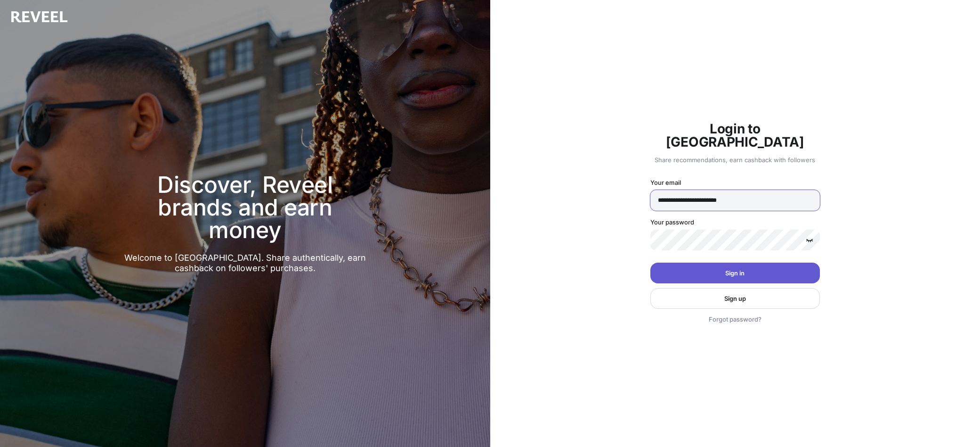 The image size is (980, 447). What do you see at coordinates (735, 222) in the screenshot?
I see `p: Your password` at bounding box center [735, 222].